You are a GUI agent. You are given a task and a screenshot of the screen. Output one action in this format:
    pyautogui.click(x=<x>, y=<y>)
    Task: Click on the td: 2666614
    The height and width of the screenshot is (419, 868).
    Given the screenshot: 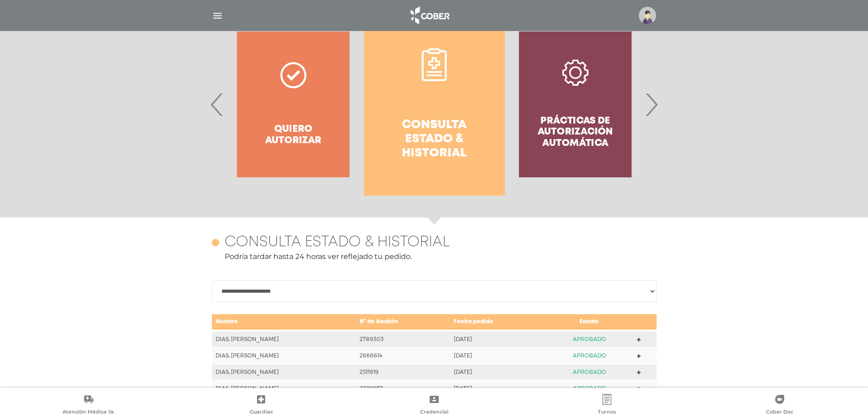 What is the action you would take?
    pyautogui.click(x=403, y=356)
    